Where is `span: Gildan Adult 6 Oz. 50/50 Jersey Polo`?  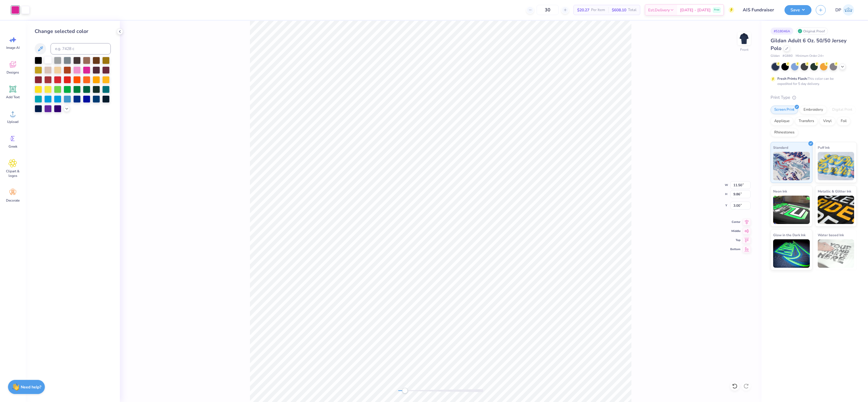
span: Gildan Adult 6 Oz. 50/50 Jersey Polo is located at coordinates (809, 44).